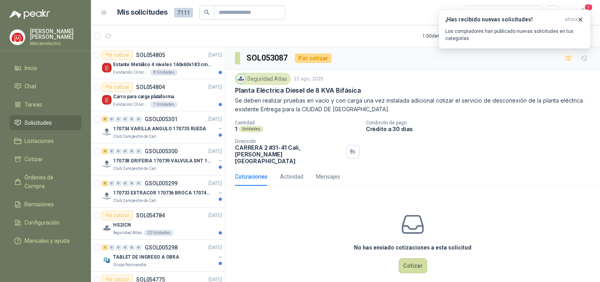 The image size is (600, 282). What do you see at coordinates (105, 247) in the screenshot?
I see `div: 1` at bounding box center [105, 247].